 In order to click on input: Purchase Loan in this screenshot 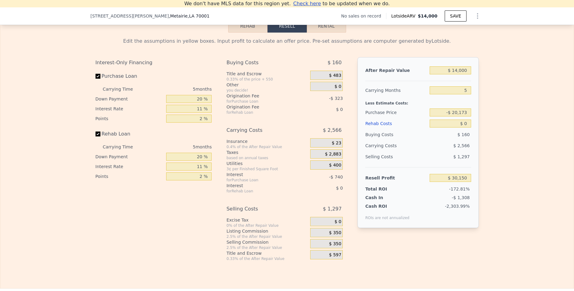, I will do `click(98, 76)`.